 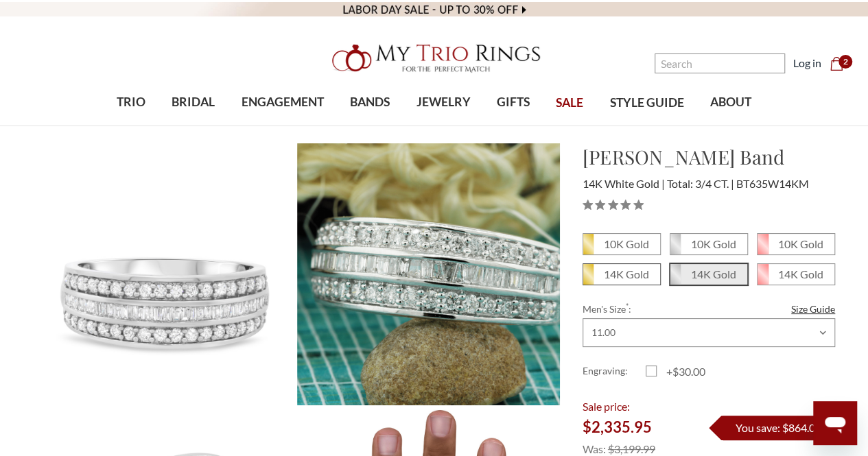 What do you see at coordinates (701, 183) in the screenshot?
I see `span: Total: 3/4 CT.` at bounding box center [701, 183].